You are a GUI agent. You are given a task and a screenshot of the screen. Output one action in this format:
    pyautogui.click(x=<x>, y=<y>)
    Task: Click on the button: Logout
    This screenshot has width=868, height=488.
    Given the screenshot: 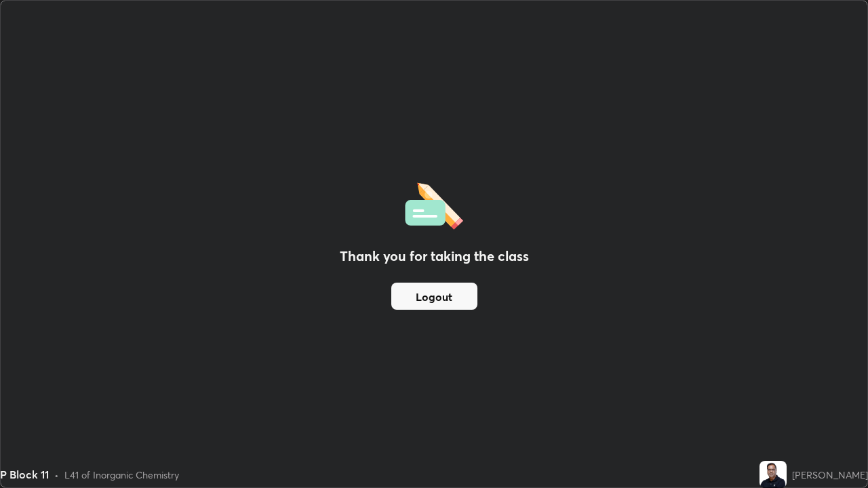 What is the action you would take?
    pyautogui.click(x=434, y=296)
    